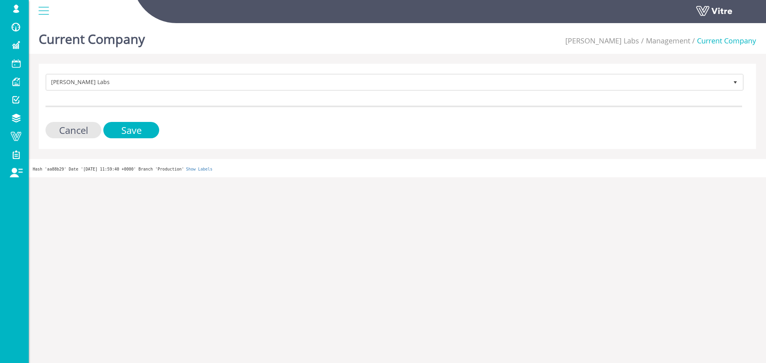  I want to click on a: Show Labels, so click(199, 169).